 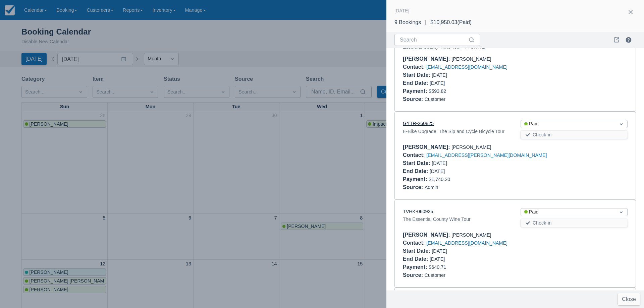 What do you see at coordinates (418, 212) in the screenshot?
I see `a: TVHK-060925` at bounding box center [418, 212].